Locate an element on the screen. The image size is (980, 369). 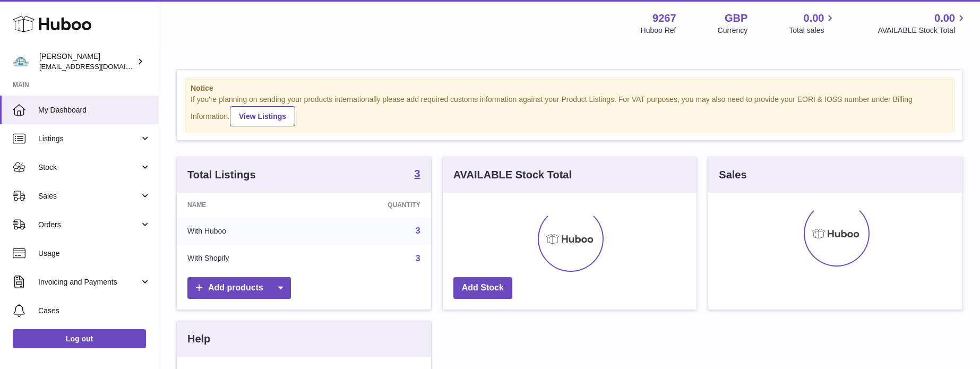
th: Quantity is located at coordinates (372, 205).